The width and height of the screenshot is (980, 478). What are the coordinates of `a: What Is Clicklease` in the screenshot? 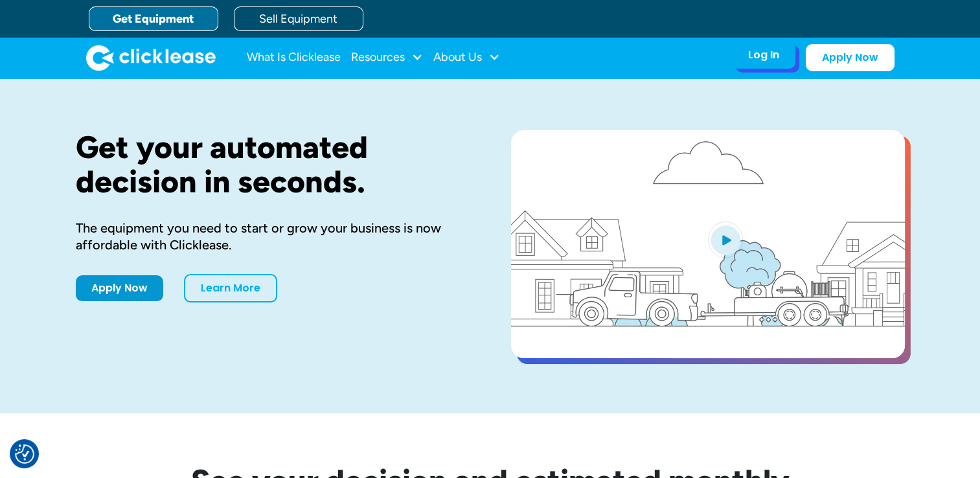 It's located at (293, 58).